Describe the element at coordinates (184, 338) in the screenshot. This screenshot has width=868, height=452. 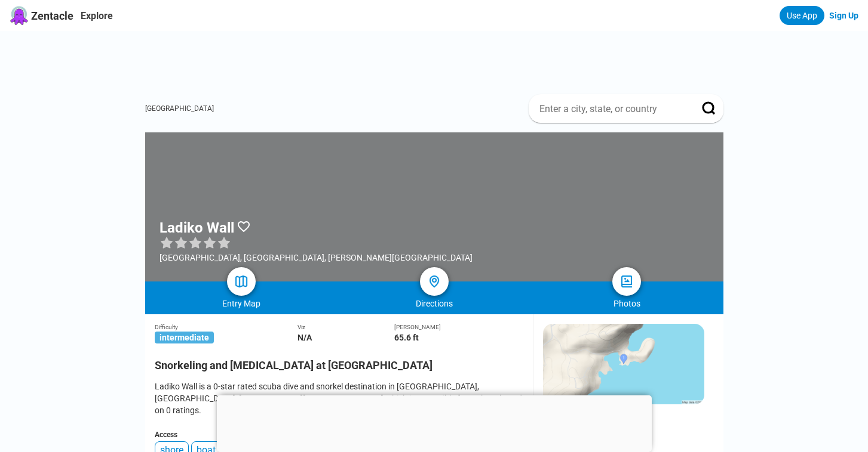
I see `span: intermediate` at that location.